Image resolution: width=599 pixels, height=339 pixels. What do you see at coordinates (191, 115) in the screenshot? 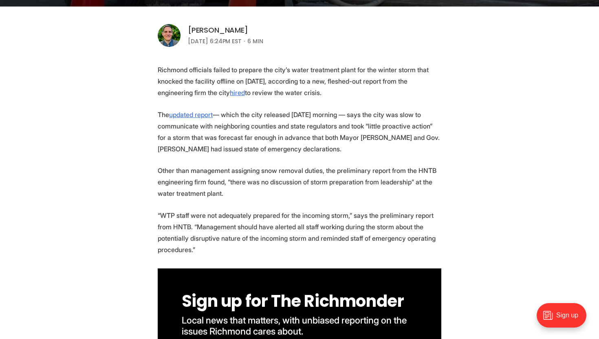
I see `a: updated report` at bounding box center [191, 115].